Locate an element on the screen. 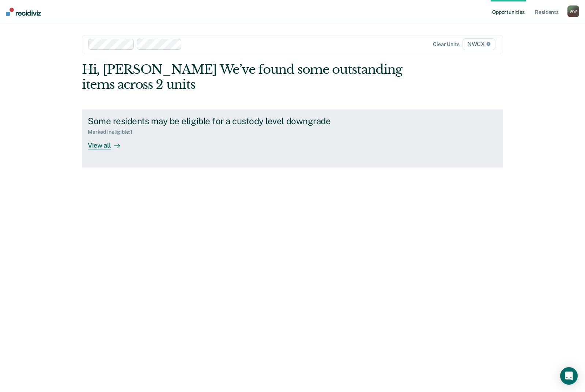 This screenshot has width=585, height=392. div: W W is located at coordinates (574, 11).